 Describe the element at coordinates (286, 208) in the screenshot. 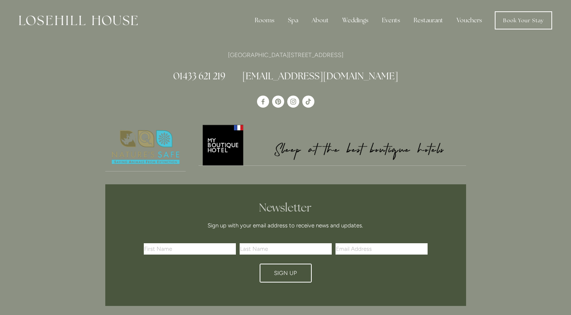

I see `h2: Newsletter` at that location.